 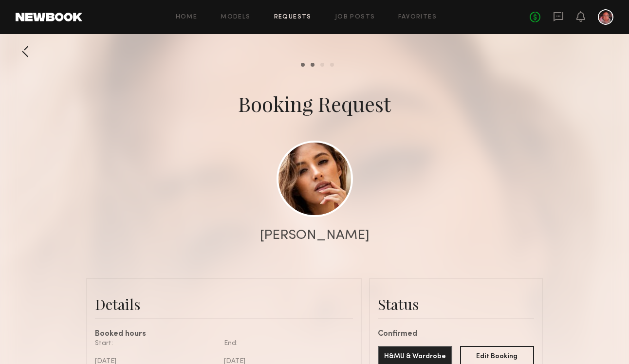 What do you see at coordinates (186, 17) in the screenshot?
I see `a: Home` at bounding box center [186, 17].